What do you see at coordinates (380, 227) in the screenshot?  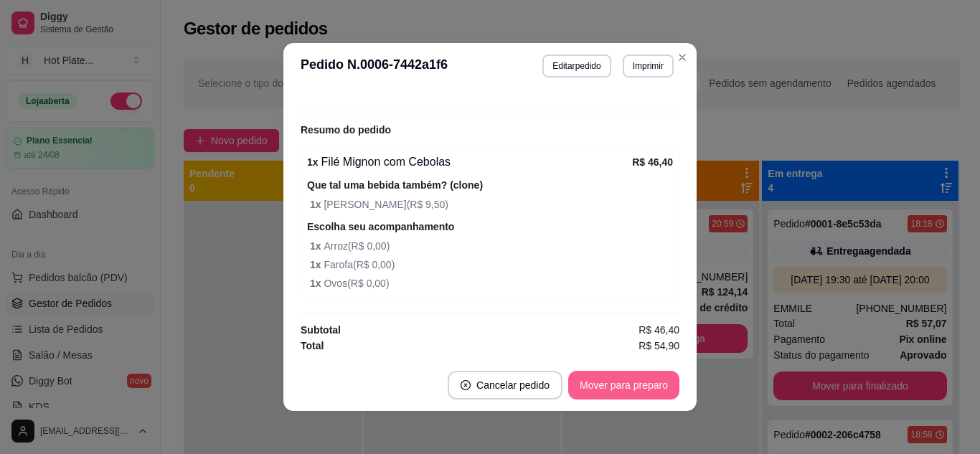 I see `strong: Escolha seu acompanhamento` at bounding box center [380, 227].